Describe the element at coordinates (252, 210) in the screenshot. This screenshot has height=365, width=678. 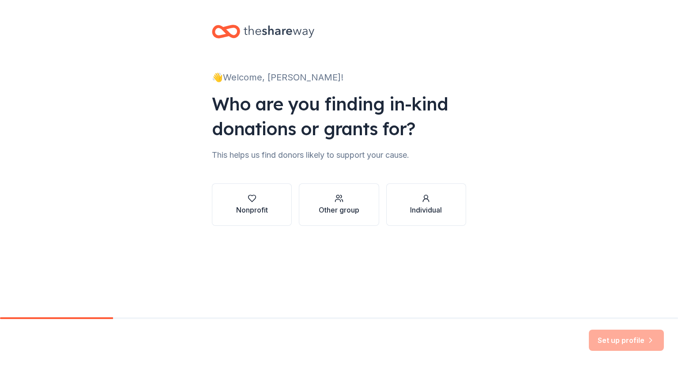
I see `div: Nonprofit` at that location.